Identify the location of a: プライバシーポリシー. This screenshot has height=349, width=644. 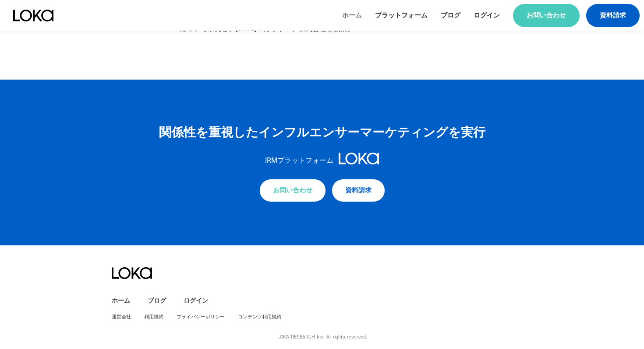
(200, 317).